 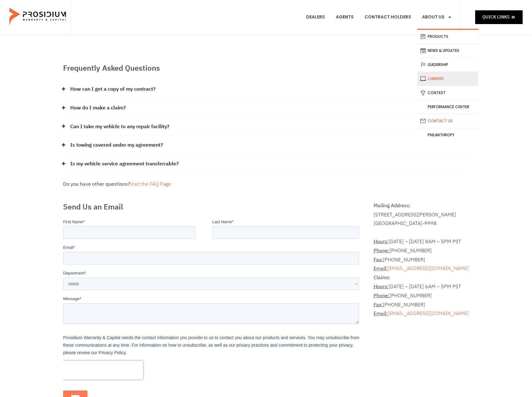 I want to click on a: About Us, so click(x=438, y=18).